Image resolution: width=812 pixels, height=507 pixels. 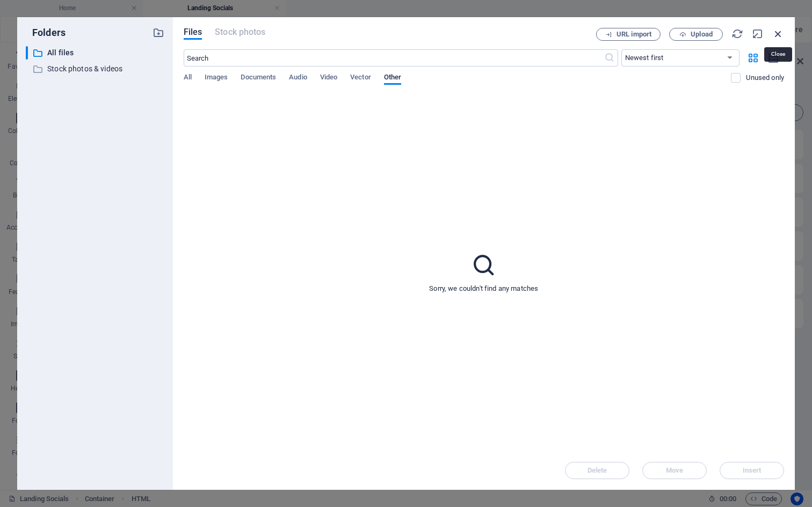 What do you see at coordinates (217, 78) in the screenshot?
I see `span: Images` at bounding box center [217, 78].